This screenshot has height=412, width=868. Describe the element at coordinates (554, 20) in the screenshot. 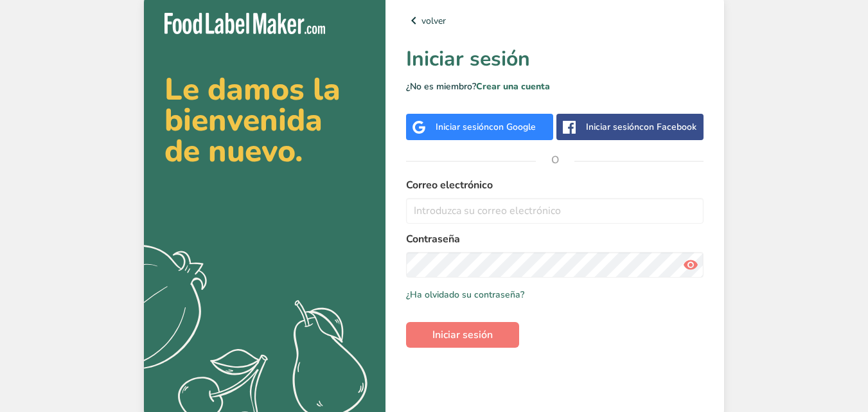

I see `a: volver` at that location.